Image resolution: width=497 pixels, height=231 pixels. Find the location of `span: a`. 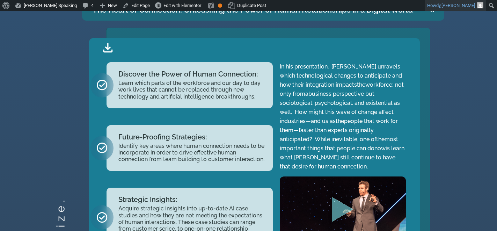

span: a is located at coordinates (307, 94).